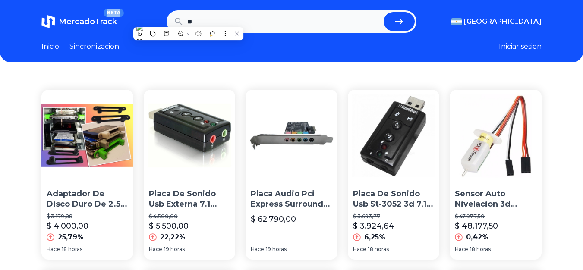 This screenshot has height=270, width=583. Describe the element at coordinates (393, 217) in the screenshot. I see `p: $ 3.693,77` at that location.